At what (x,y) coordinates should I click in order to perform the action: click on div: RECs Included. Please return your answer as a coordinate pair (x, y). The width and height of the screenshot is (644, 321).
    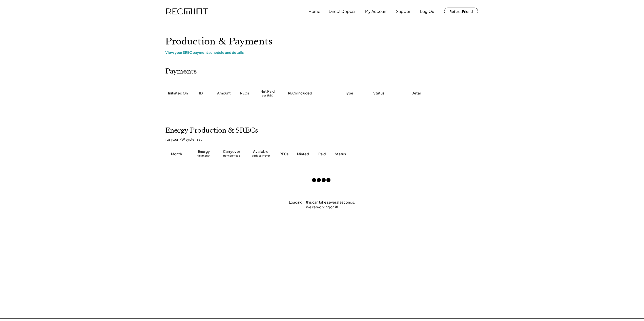
    Looking at the image, I should click on (300, 93).